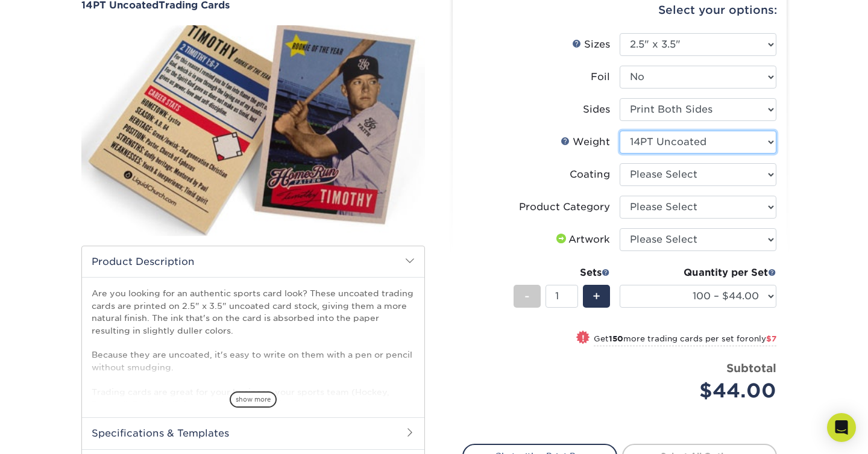  Describe the element at coordinates (762, 338) in the screenshot. I see `span: only` at that location.